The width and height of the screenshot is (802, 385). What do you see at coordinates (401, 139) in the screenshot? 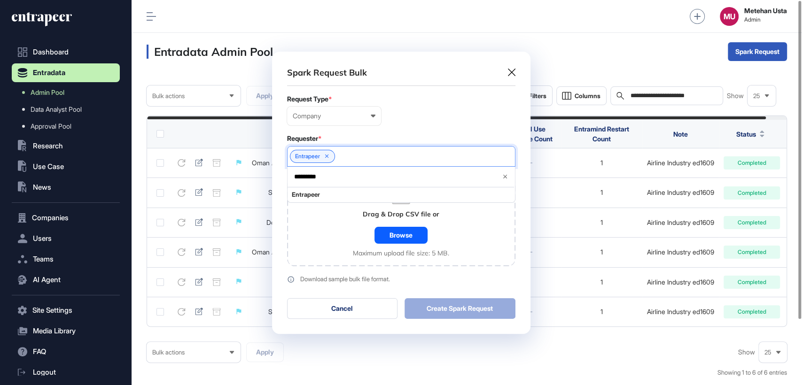
I see `div: Requester` at bounding box center [401, 139].